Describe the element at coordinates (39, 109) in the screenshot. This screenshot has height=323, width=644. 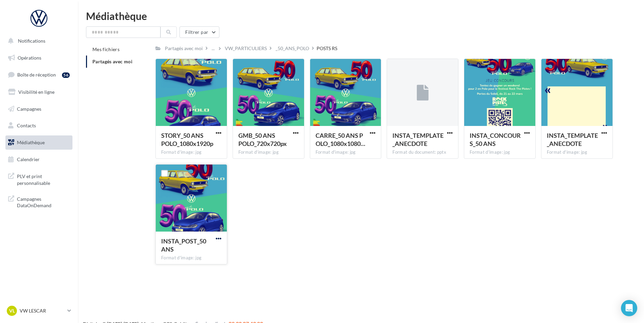
I see `a: Campagnes` at that location.